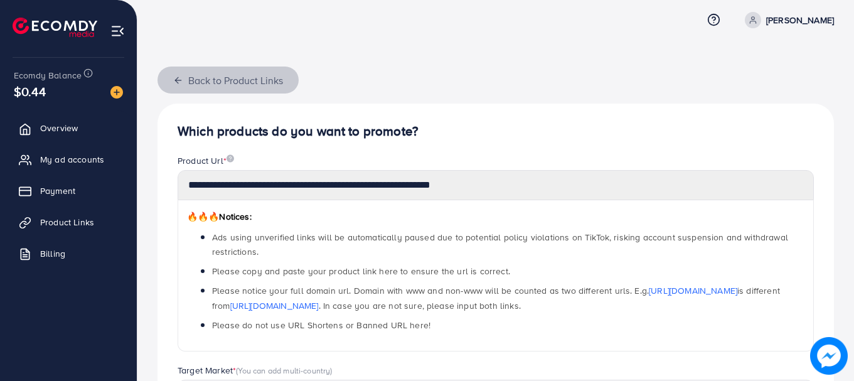 The image size is (854, 381). I want to click on span: Product Links, so click(67, 222).